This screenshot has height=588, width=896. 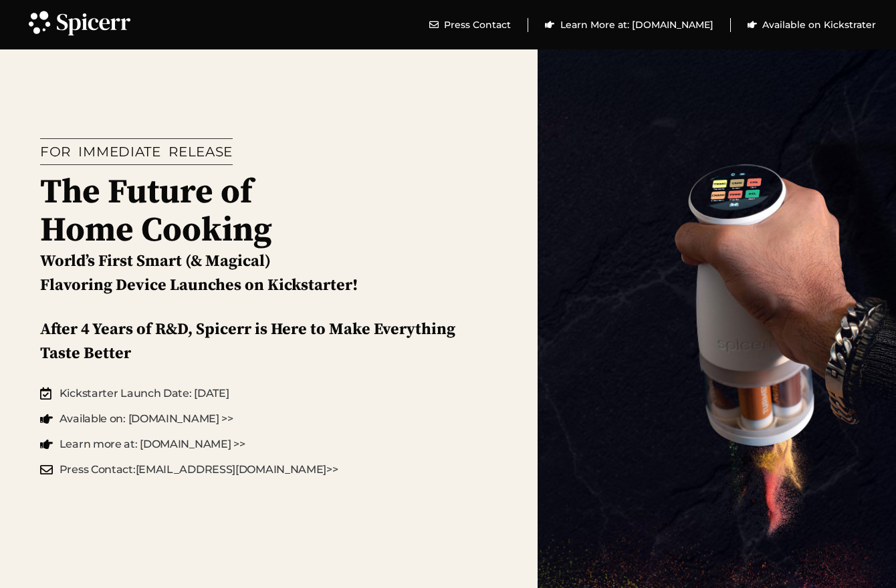 I want to click on h2: World’s First Smart (& Magical) Flavoring Device Launches on Kickstarter!, so click(x=199, y=273).